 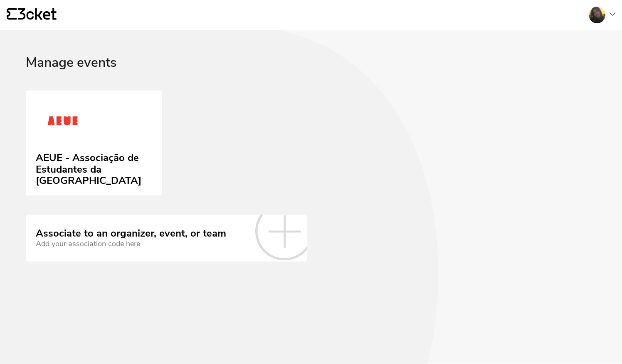 I want to click on a: Associate to an organizer, event, or team Add your association code here, so click(x=166, y=238).